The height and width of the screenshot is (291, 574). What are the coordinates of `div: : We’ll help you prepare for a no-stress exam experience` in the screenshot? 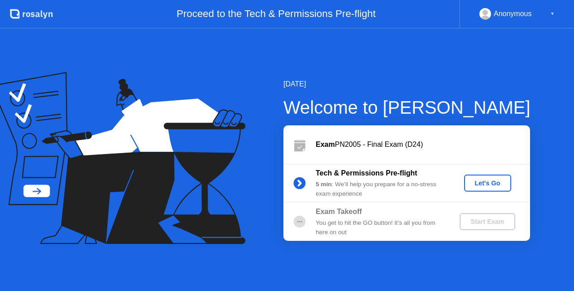 It's located at (380, 189).